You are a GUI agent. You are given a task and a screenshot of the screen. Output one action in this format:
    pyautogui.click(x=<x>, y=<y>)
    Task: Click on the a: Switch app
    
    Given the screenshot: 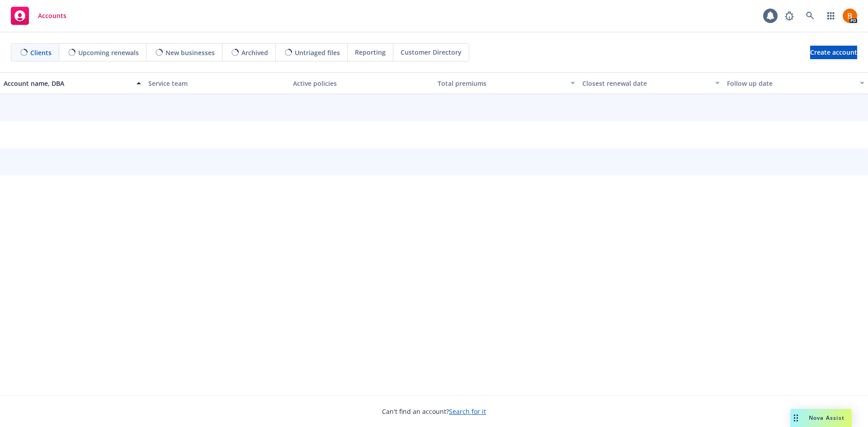 What is the action you would take?
    pyautogui.click(x=831, y=16)
    